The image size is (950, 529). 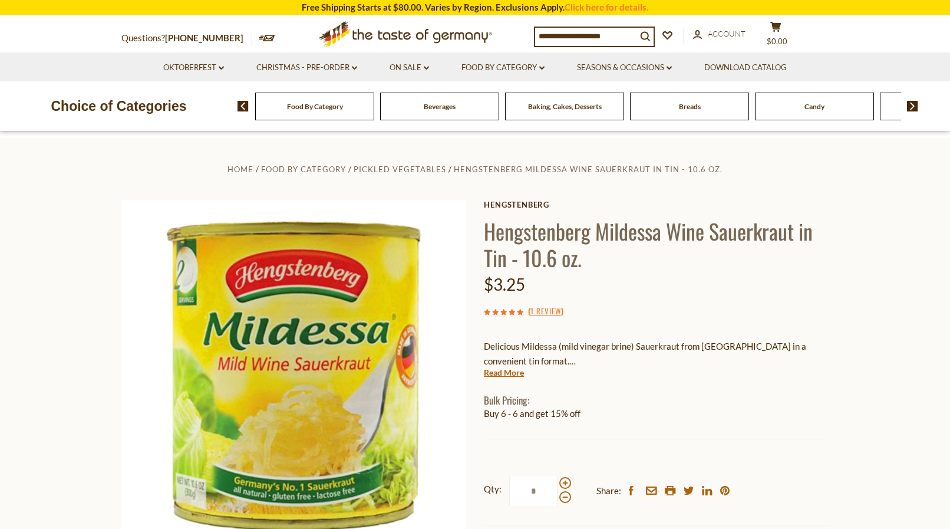 I want to click on a: Baking, Cakes, Desserts, so click(x=564, y=106).